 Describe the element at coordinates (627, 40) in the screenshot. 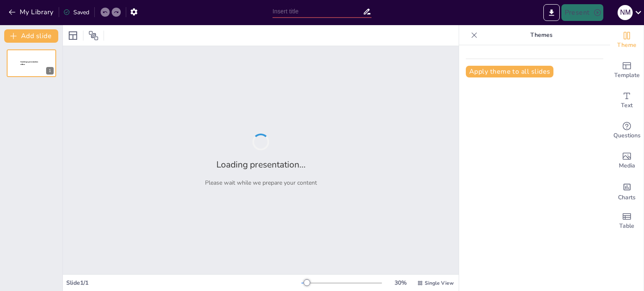

I see `div: Change the overall theme` at that location.